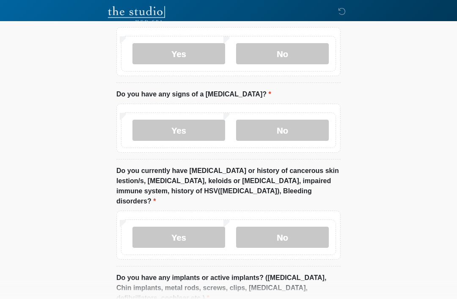 The width and height of the screenshot is (457, 299). What do you see at coordinates (136, 15) in the screenshot?
I see `img: The Studio Med Spa Logo` at bounding box center [136, 15].